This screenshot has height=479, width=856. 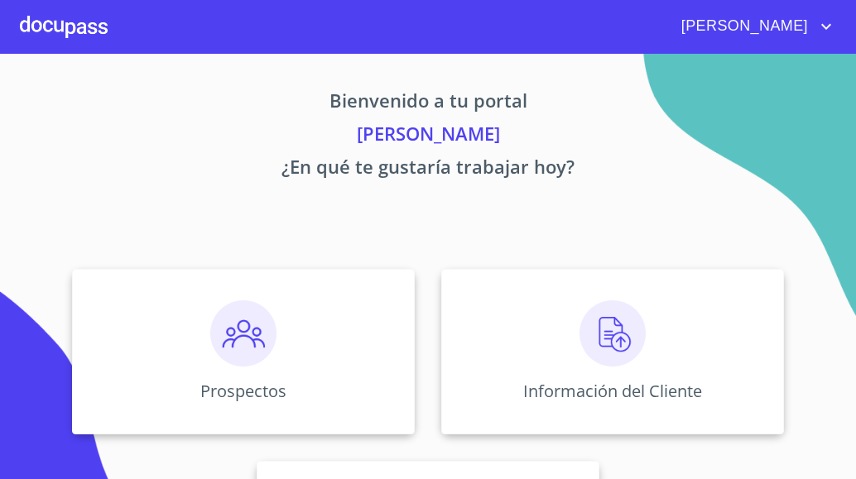 What do you see at coordinates (243, 391) in the screenshot?
I see `p: Prospectos` at bounding box center [243, 391].